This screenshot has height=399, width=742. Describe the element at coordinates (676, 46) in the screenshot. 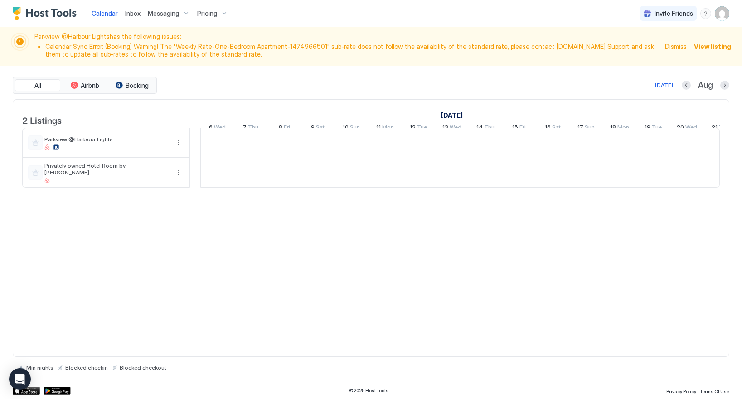

I see `div: Dismiss` at that location.